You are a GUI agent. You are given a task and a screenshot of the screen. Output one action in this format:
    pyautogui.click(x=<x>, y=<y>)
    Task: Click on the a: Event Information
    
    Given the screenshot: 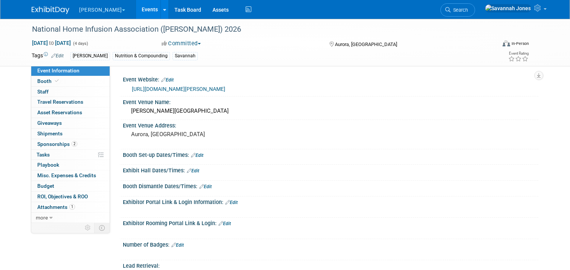 What is the action you would take?
    pyautogui.click(x=70, y=70)
    